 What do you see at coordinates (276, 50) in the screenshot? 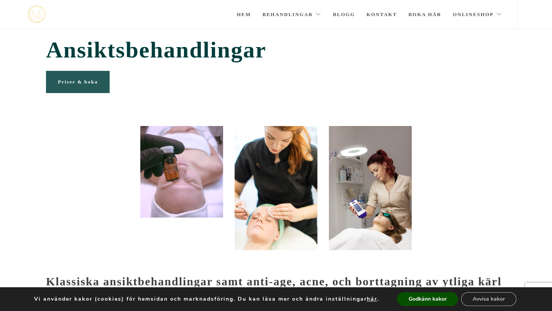
I see `span: Ansiktsbehandlingar` at bounding box center [276, 50].